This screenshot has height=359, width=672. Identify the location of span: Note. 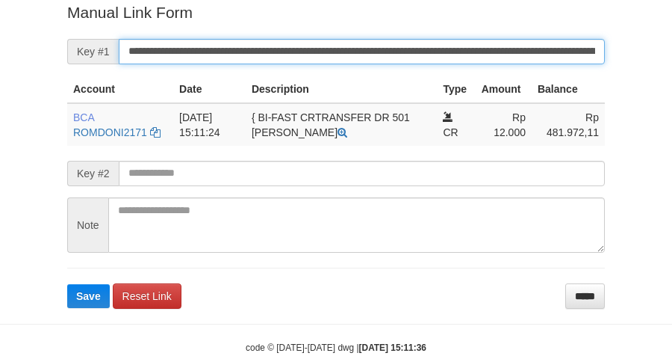
(87, 225).